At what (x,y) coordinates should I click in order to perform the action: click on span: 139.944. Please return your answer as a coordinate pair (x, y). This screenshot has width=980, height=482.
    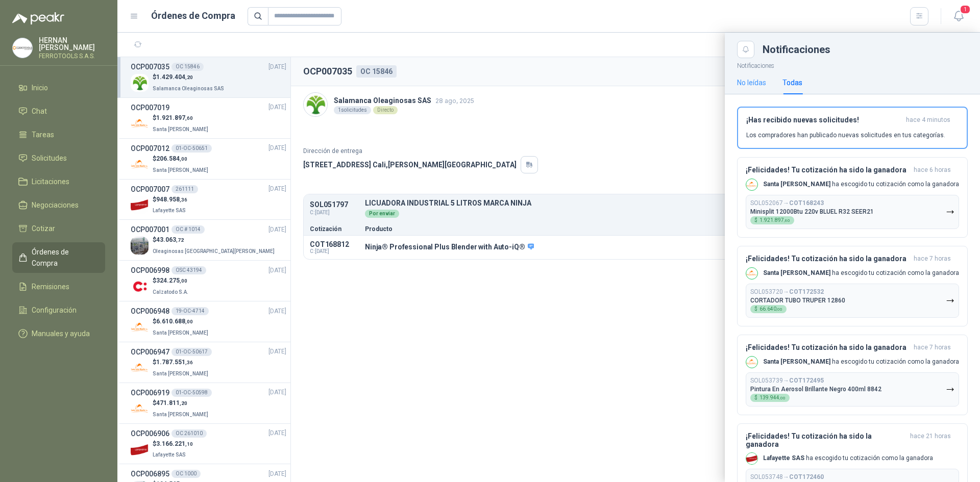
    Looking at the image, I should click on (773, 398).